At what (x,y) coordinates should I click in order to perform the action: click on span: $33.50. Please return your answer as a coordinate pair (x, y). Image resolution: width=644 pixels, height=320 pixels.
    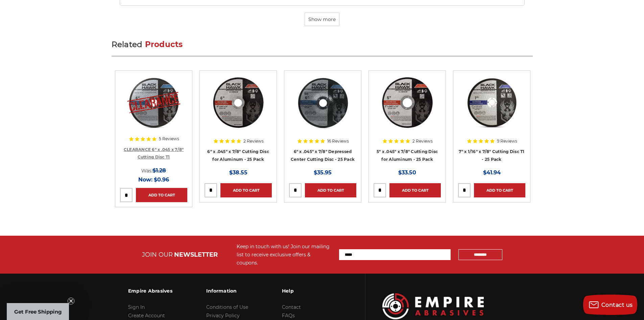
    Looking at the image, I should click on (407, 172).